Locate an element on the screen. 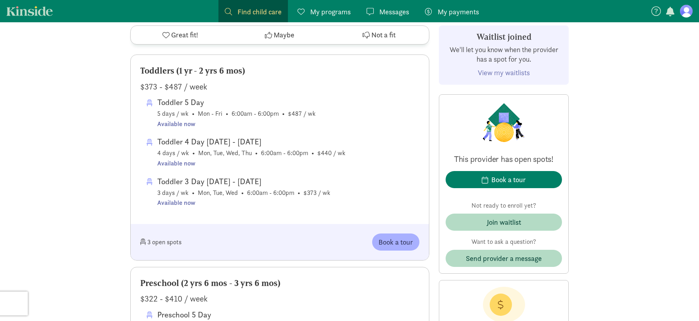 This screenshot has width=699, height=321. div: Preschool 5 Day is located at coordinates (236, 314).